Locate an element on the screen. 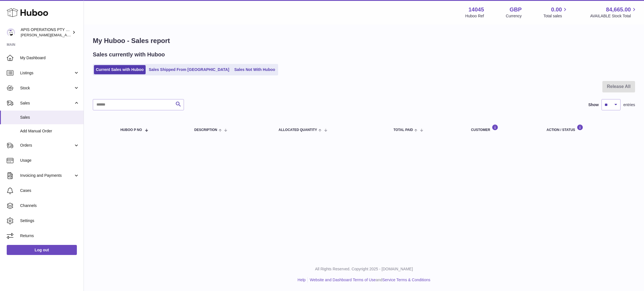 The image size is (644, 291). strong: GBP is located at coordinates (516, 10).